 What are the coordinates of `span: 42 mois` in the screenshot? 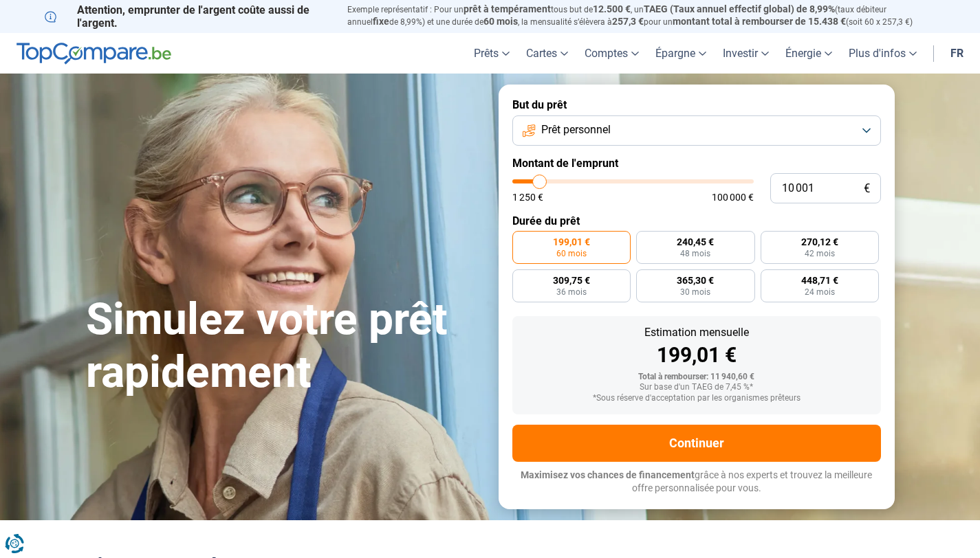 It's located at (819, 254).